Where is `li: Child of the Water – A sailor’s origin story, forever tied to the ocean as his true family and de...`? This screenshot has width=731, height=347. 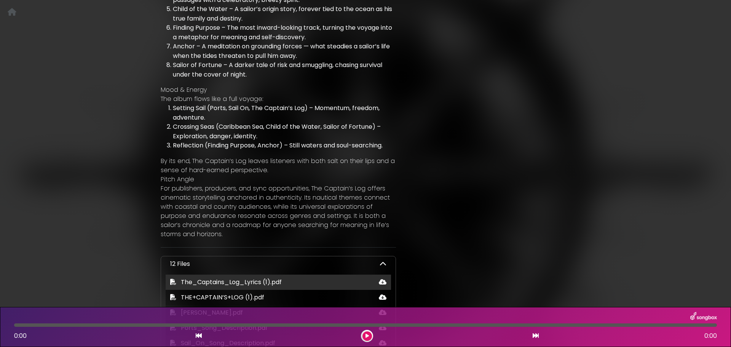 li: Child of the Water – A sailor’s origin story, forever tied to the ocean as his true family and de... is located at coordinates (284, 14).